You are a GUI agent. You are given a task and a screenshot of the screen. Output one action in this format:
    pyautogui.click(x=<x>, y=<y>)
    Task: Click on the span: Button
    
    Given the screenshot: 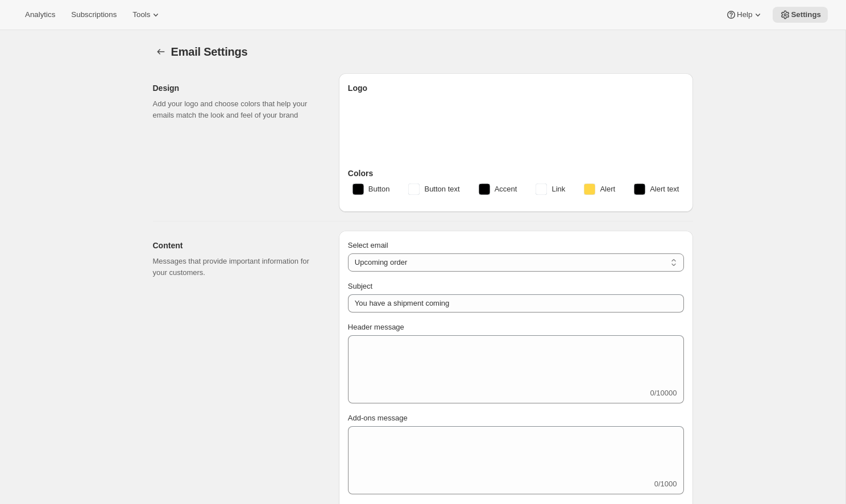 What is the action you would take?
    pyautogui.click(x=379, y=189)
    